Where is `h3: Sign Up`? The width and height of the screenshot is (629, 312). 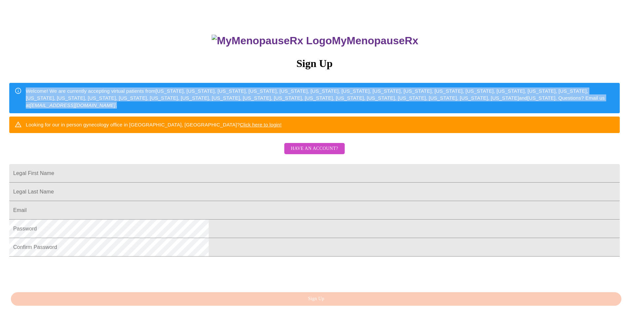 h3: Sign Up is located at coordinates (315, 63).